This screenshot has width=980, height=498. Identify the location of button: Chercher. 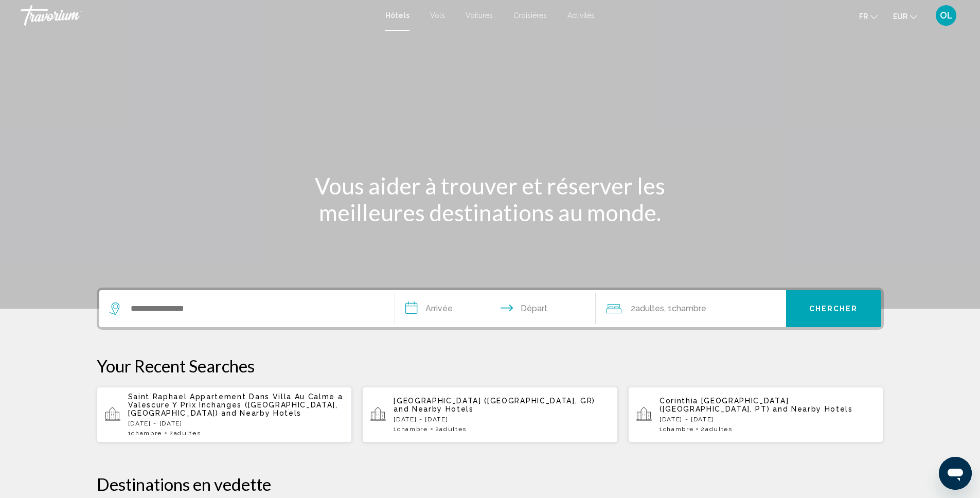
(834, 308).